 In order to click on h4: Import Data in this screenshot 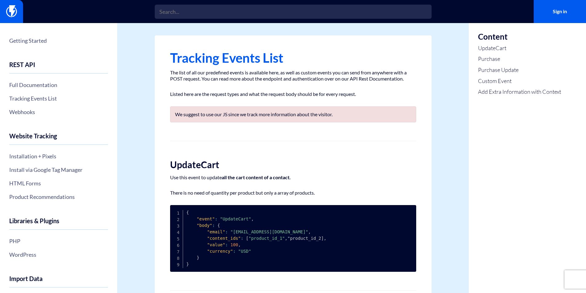, I will do `click(58, 281)`.